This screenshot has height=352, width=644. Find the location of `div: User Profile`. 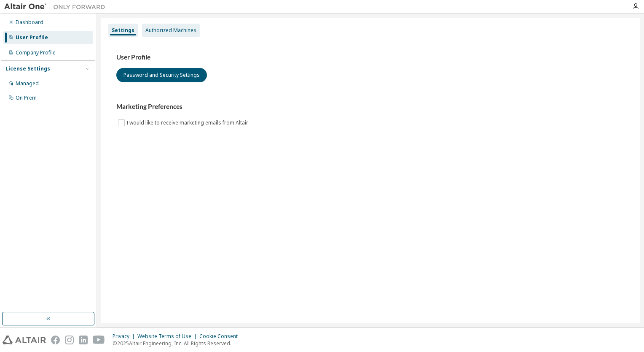

div: User Profile is located at coordinates (32, 38).